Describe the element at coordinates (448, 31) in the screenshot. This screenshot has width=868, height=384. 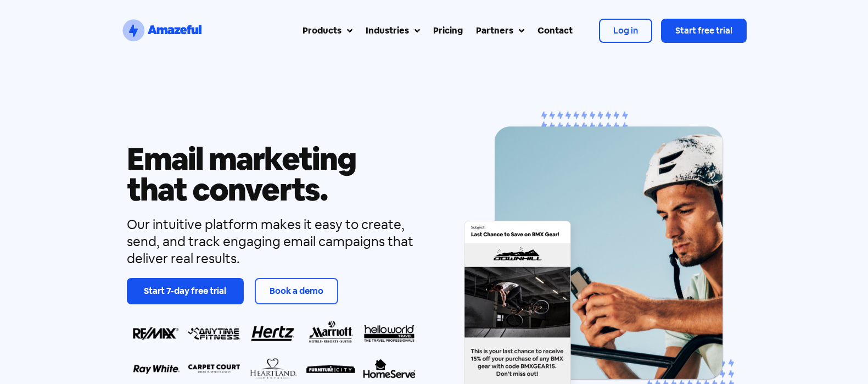
I see `div: Pricing` at that location.